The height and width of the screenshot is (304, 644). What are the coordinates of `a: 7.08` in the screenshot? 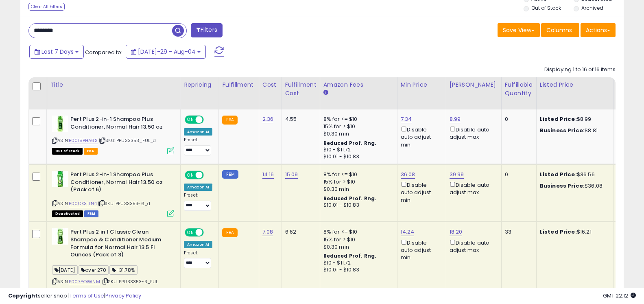 It's located at (268, 232).